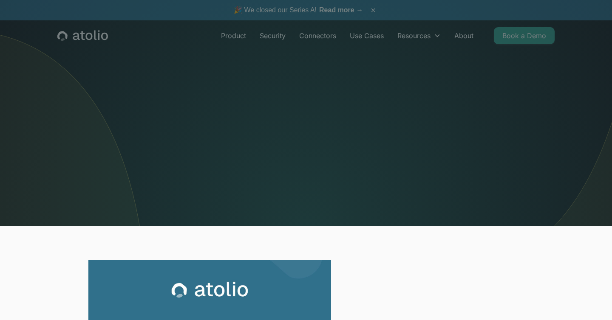 This screenshot has width=612, height=320. I want to click on a: Connectors, so click(317, 36).